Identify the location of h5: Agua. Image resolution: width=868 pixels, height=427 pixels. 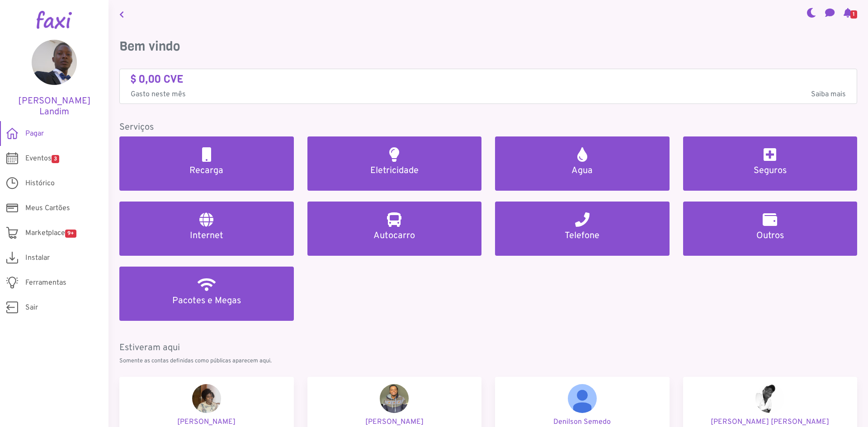
(582, 171).